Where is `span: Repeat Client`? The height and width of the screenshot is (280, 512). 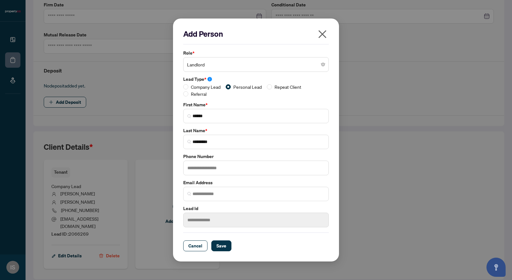 span: Repeat Client is located at coordinates (288, 87).